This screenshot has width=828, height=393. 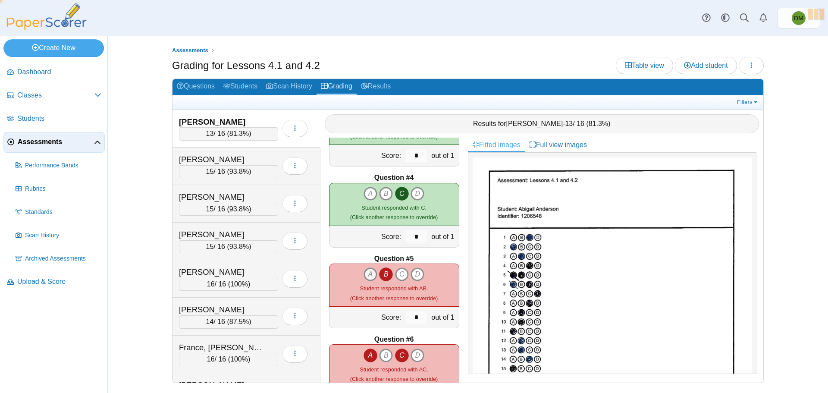 I want to click on span: Table view, so click(x=645, y=65).